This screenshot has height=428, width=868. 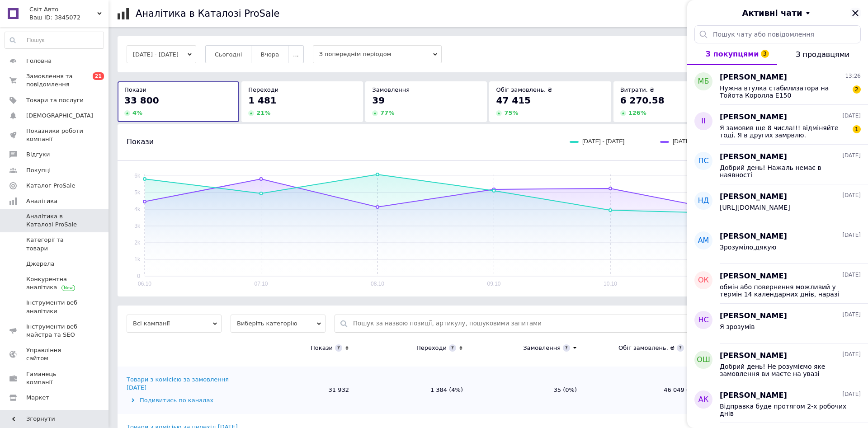 I want to click on span: 3, so click(x=765, y=54).